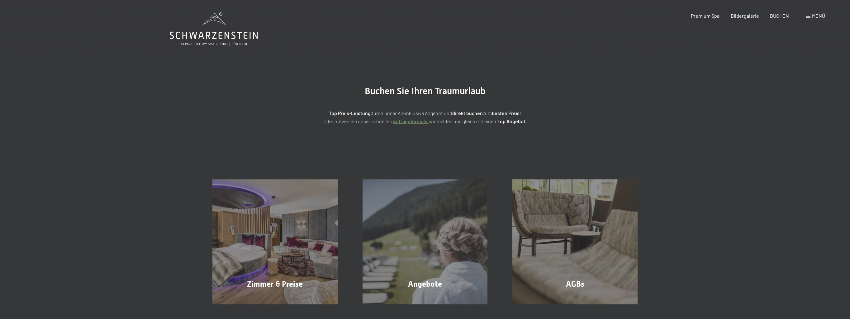 The width and height of the screenshot is (850, 319). I want to click on a: BUCHEN, so click(779, 16).